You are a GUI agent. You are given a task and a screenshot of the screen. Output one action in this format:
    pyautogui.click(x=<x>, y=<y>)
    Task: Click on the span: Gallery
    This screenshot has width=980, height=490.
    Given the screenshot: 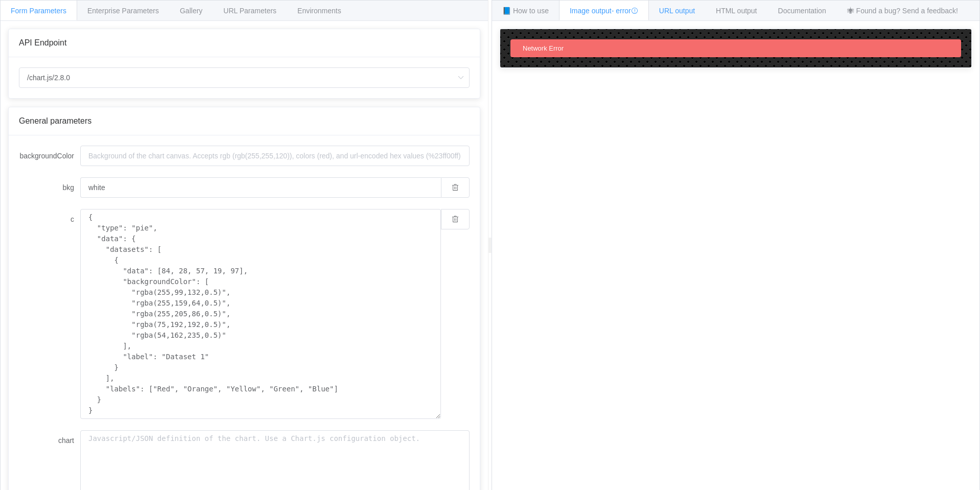 What is the action you would take?
    pyautogui.click(x=191, y=11)
    